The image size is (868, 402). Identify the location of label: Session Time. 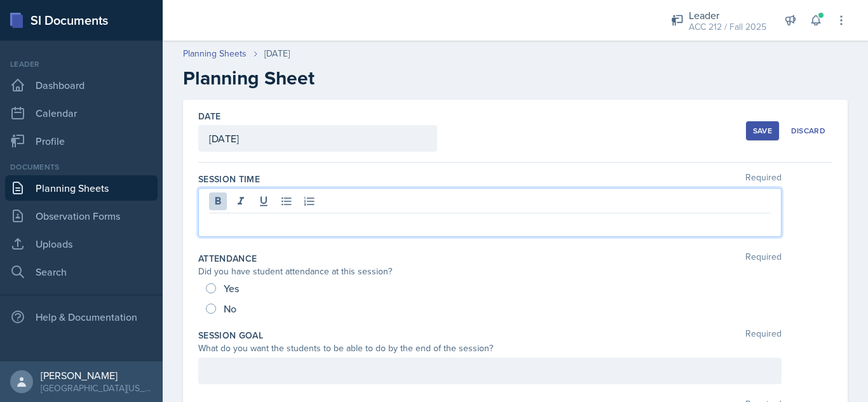
(229, 179).